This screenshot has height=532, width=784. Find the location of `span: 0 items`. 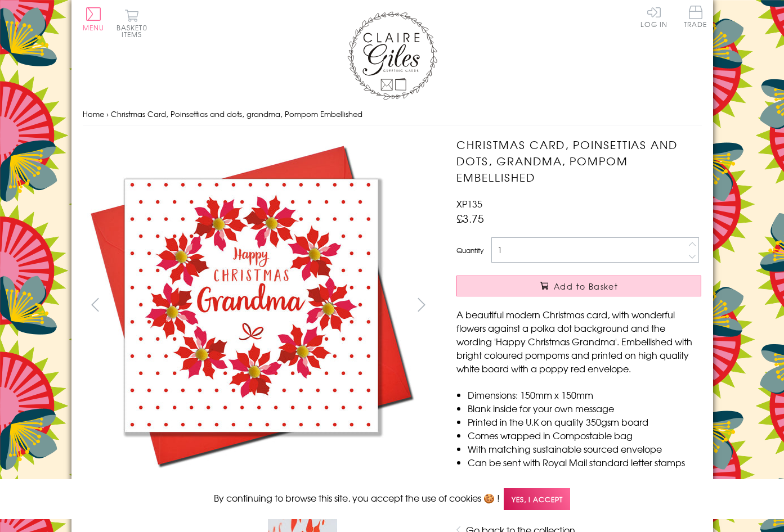

span: 0 items is located at coordinates (134, 31).